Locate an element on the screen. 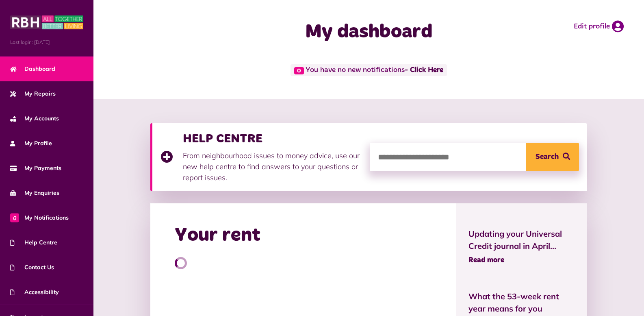 This screenshot has width=644, height=316. h1: My dashboard is located at coordinates (369, 32).